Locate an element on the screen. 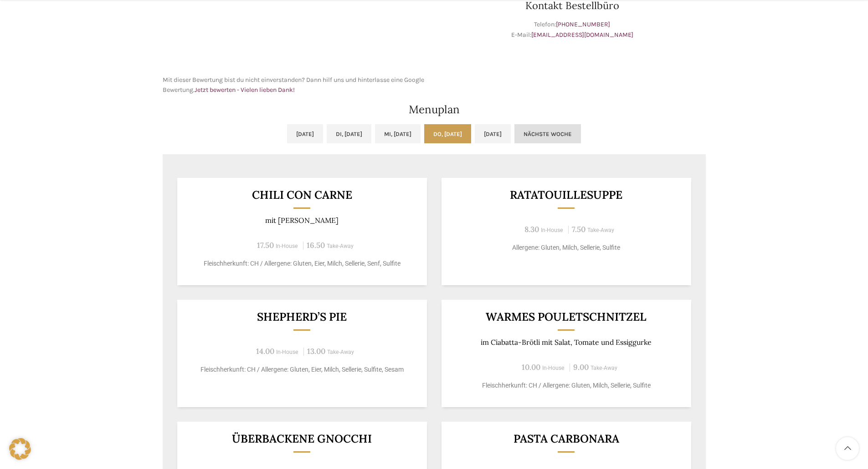 Image resolution: width=868 pixels, height=469 pixels. span: 14.00 is located at coordinates (265, 352).